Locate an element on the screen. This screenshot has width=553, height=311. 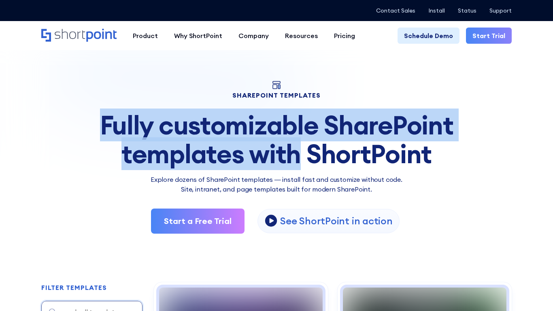
a: Status is located at coordinates (467, 11).